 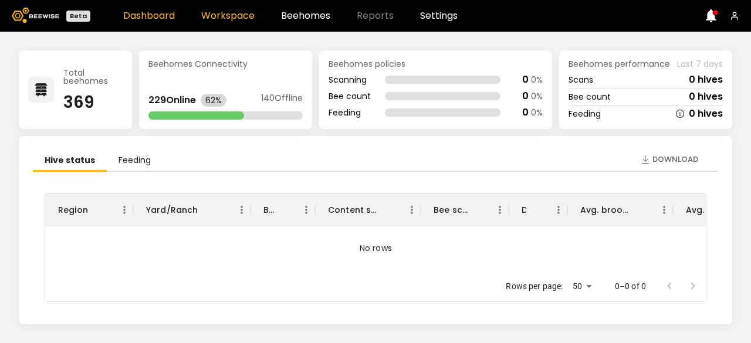 What do you see at coordinates (149, 16) in the screenshot?
I see `a: Dashboard` at bounding box center [149, 16].